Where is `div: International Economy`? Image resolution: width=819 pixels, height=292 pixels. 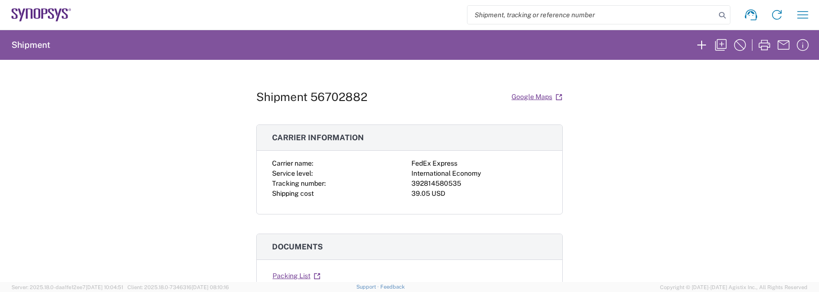 div: International Economy is located at coordinates (479, 173).